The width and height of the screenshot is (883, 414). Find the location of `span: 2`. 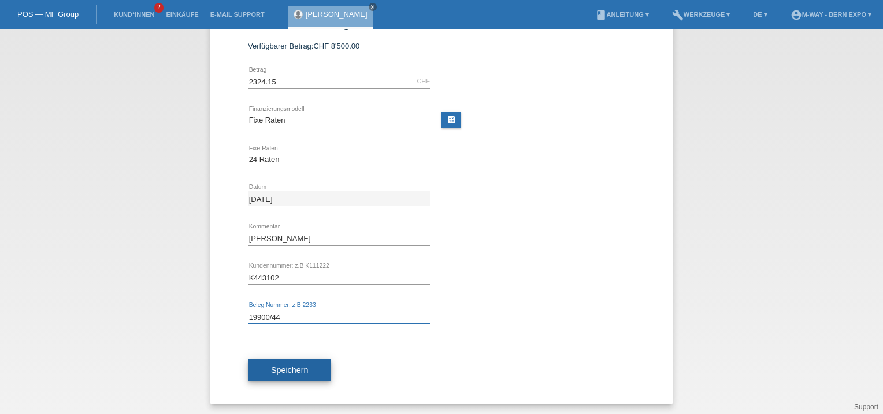

span: 2 is located at coordinates (159, 8).